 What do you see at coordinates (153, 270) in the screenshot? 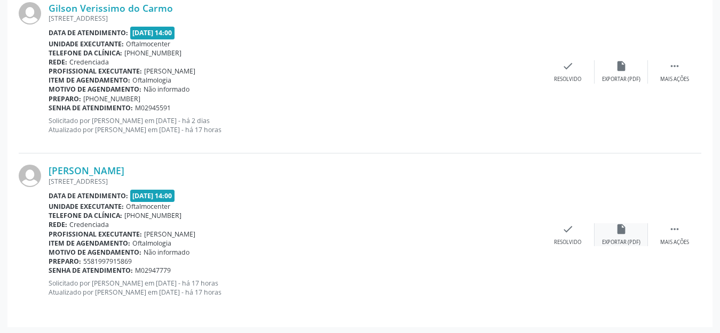
I see `span: M02947779` at bounding box center [153, 270].